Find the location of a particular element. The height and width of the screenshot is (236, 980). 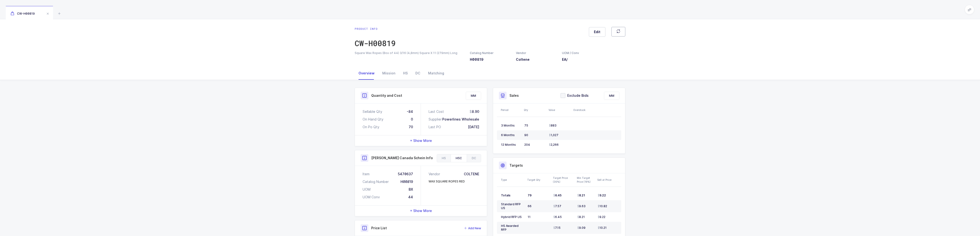

div: UOM is located at coordinates (367, 190).